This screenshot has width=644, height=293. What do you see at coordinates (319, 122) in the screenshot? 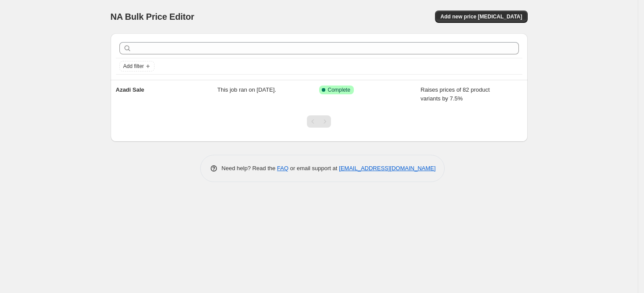
I see `nav: Pagination` at bounding box center [319, 122].